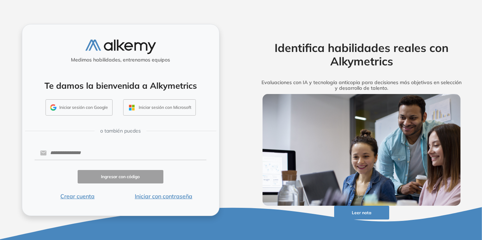  What do you see at coordinates (164, 196) in the screenshot?
I see `button: Iniciar con contraseña` at bounding box center [164, 196].